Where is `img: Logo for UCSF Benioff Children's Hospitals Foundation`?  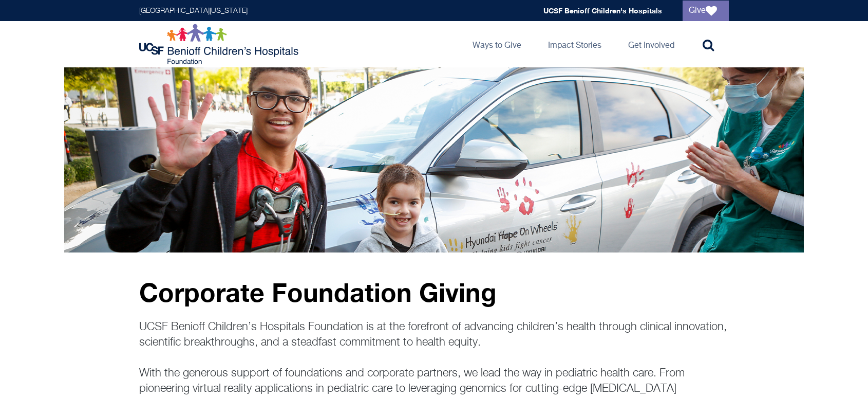
img: Logo for UCSF Benioff Children's Hospitals Foundation is located at coordinates (220, 44).